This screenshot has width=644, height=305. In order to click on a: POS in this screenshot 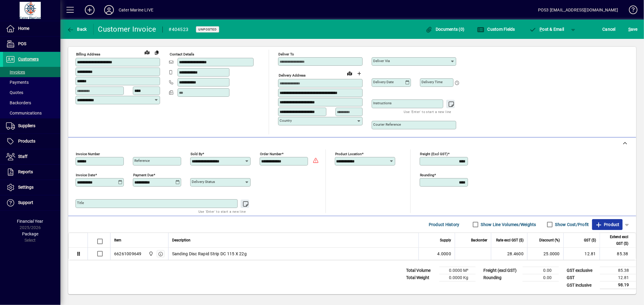, I will do `click(32, 44)`.